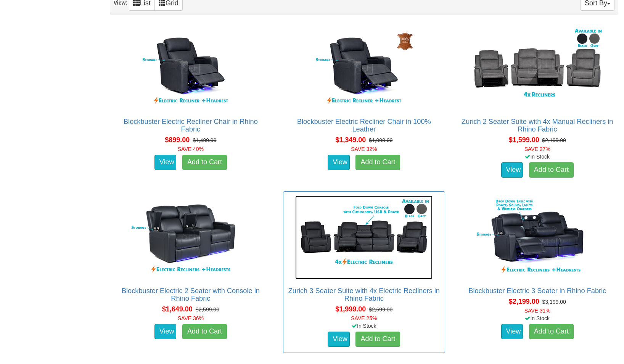  I want to click on font: SAVE 27%, so click(537, 149).